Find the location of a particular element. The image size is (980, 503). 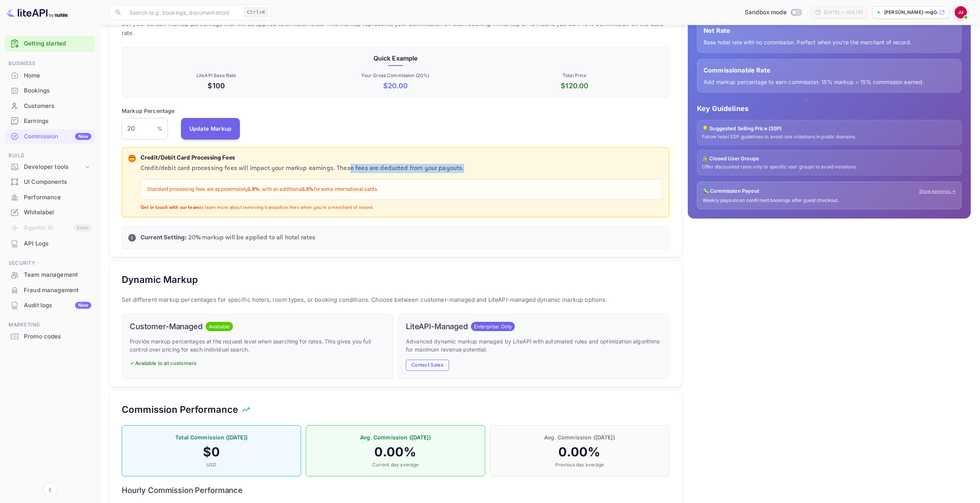

p: Net Rate is located at coordinates (829, 30).